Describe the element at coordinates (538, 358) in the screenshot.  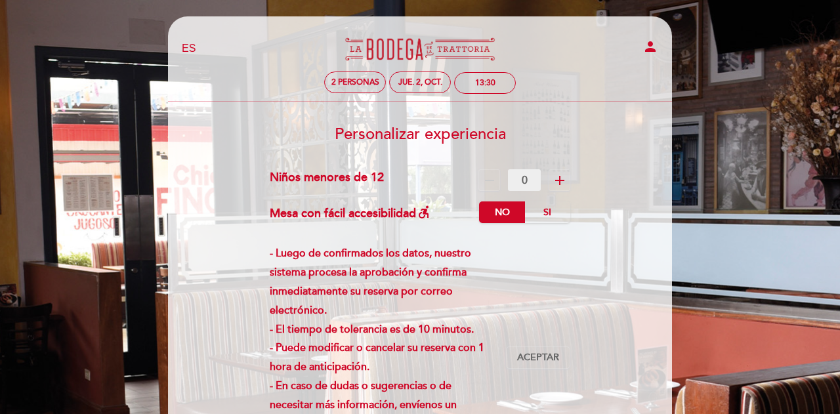
I see `button: Aceptar` at that location.